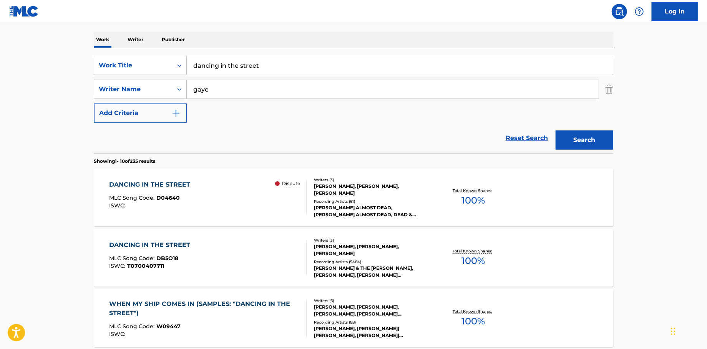  I want to click on p: Dispute, so click(291, 183).